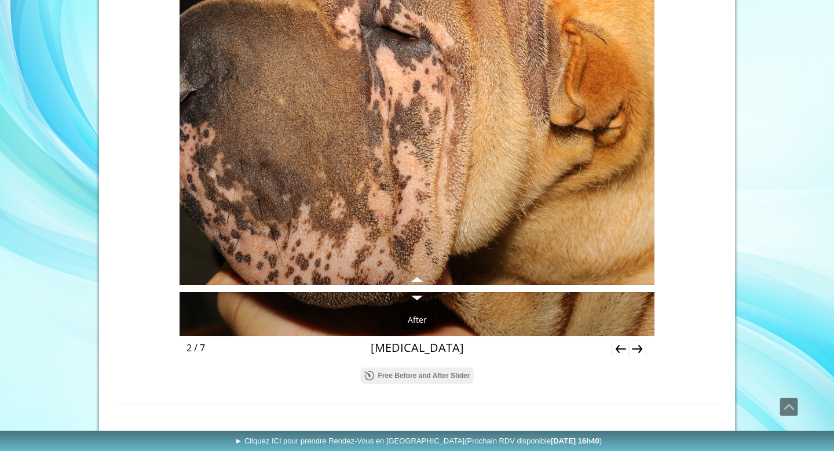 The image size is (834, 451). I want to click on a: Défiler vers le haut, so click(789, 407).